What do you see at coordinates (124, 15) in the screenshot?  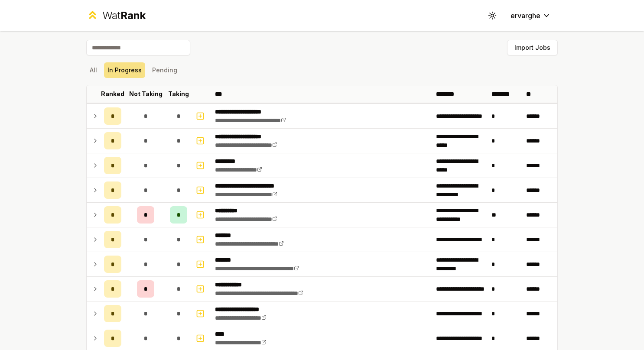 I see `div: Wat` at bounding box center [124, 15].